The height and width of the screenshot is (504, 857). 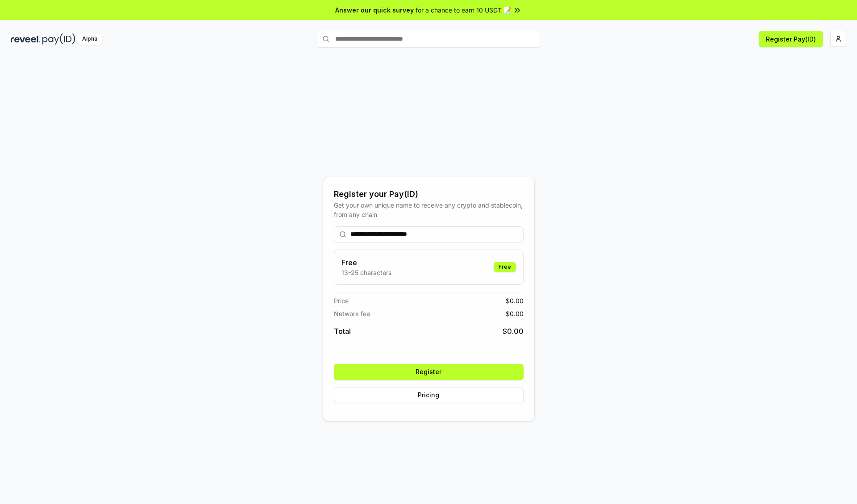 What do you see at coordinates (792, 39) in the screenshot?
I see `button: Register Pay(ID)` at bounding box center [792, 39].